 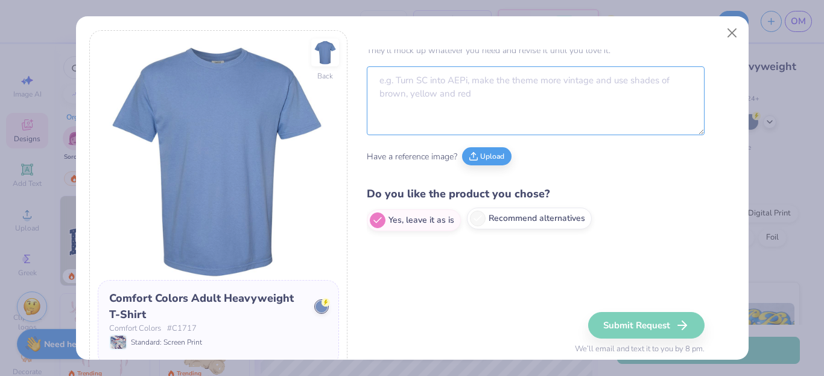 What do you see at coordinates (135, 329) in the screenshot?
I see `span: Comfort Colors` at bounding box center [135, 329].